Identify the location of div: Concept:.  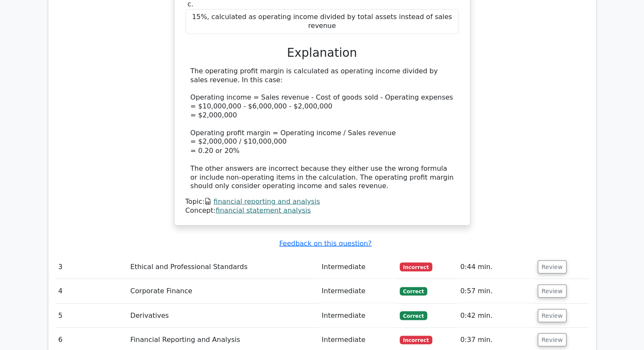
(322, 210).